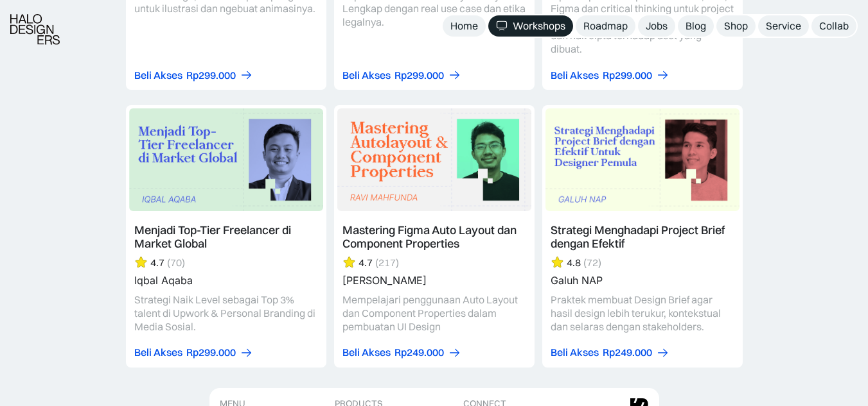 The height and width of the screenshot is (406, 868). I want to click on a: Shop, so click(736, 26).